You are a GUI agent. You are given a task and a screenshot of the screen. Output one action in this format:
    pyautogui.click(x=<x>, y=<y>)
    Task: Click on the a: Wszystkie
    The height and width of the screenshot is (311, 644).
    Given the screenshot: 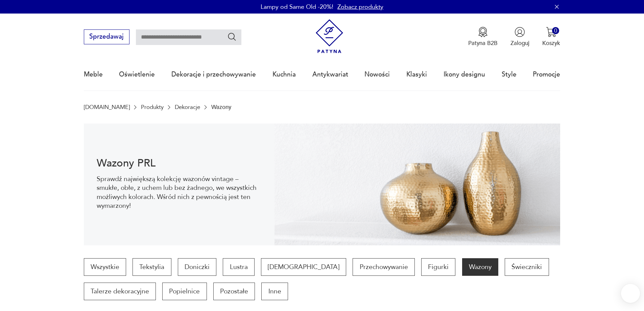 What is the action you would take?
    pyautogui.click(x=105, y=267)
    